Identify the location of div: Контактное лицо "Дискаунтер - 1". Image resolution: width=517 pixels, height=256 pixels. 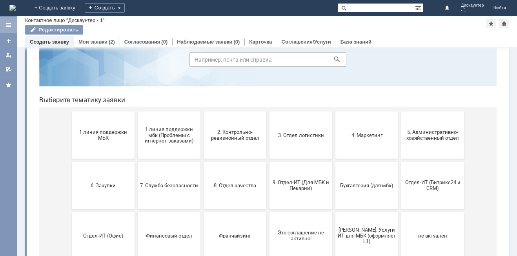
(65, 20).